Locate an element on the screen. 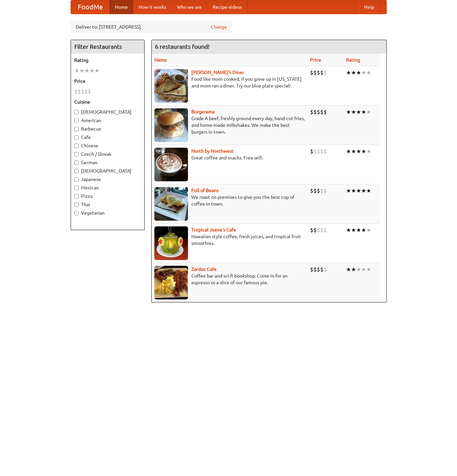  label: Vegetarian is located at coordinates (108, 213).